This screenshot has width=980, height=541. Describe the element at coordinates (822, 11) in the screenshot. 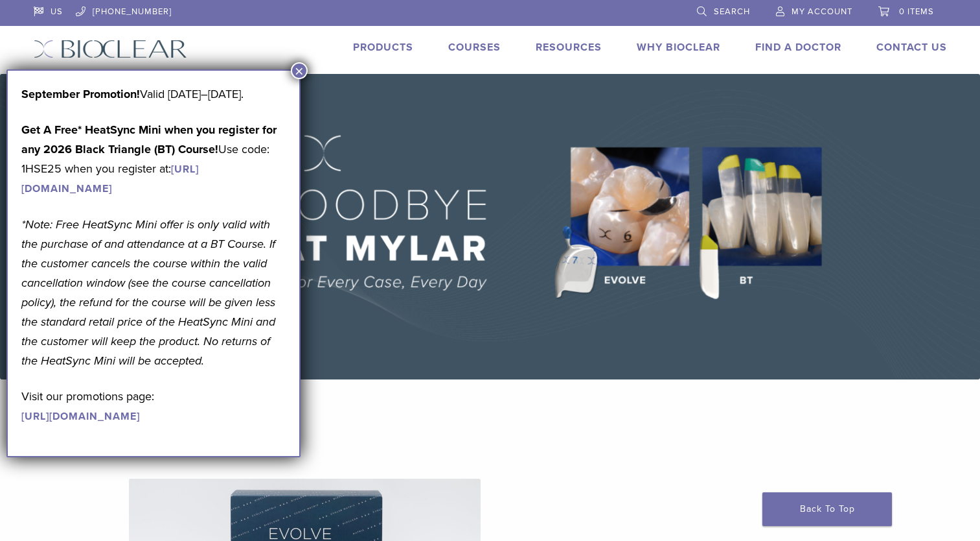

I see `span: My Account` at that location.